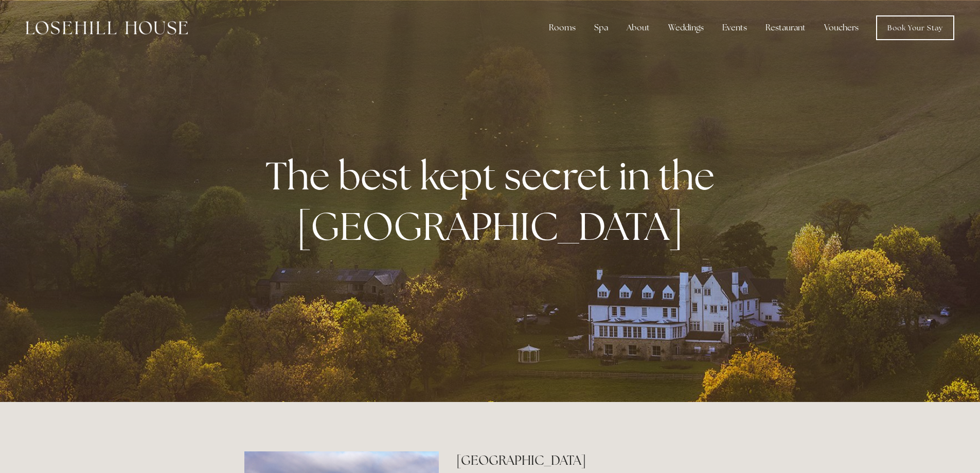 This screenshot has width=980, height=473. Describe the element at coordinates (107, 28) in the screenshot. I see `img: Losehill House` at that location.